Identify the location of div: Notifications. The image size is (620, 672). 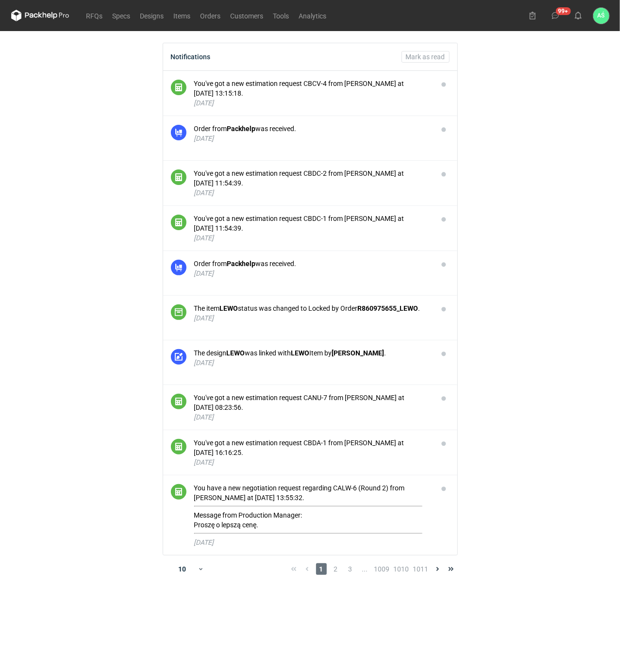
(190, 56).